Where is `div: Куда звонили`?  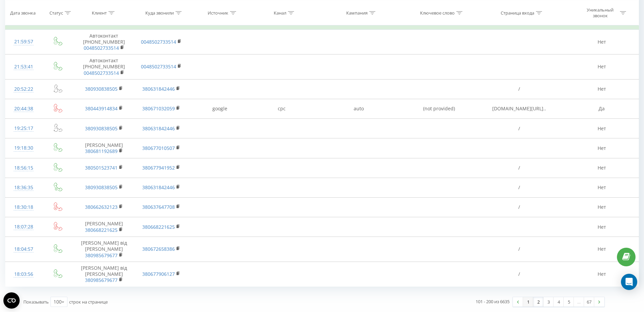
div: Куда звонили is located at coordinates (160, 12).